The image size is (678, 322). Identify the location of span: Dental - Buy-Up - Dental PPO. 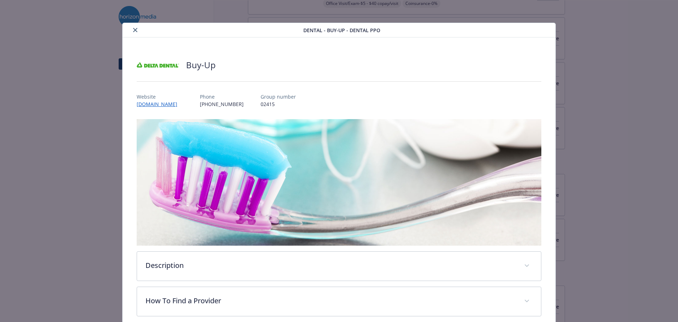
(342, 30).